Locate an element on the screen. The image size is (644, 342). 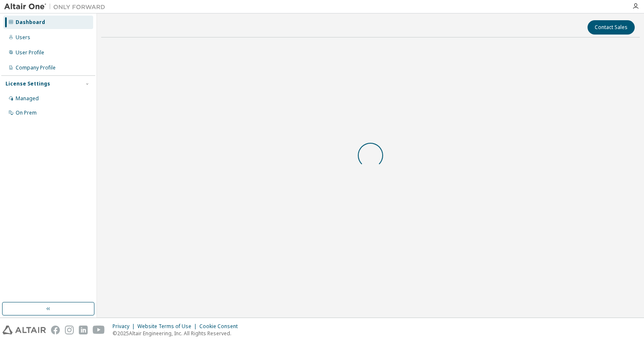
div: License Settings is located at coordinates (28, 84).